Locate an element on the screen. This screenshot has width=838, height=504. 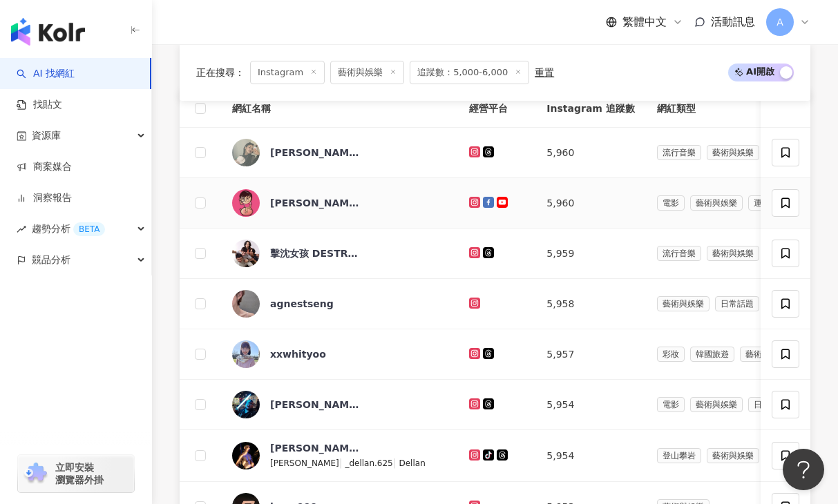
span: Instagram is located at coordinates (288, 73).